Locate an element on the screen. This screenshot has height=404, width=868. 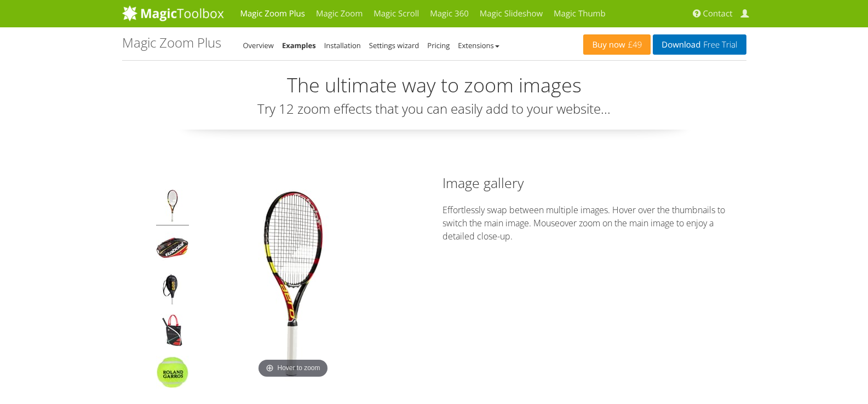
a: DownloadFree Trial is located at coordinates (699, 44).